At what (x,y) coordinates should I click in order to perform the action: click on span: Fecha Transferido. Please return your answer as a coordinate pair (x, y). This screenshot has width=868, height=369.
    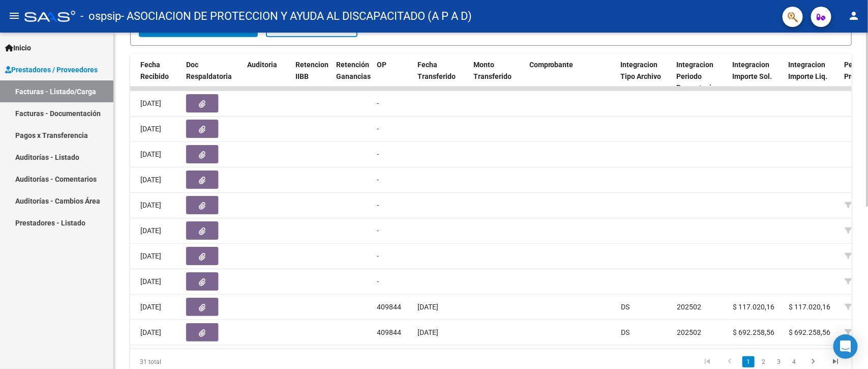
    Looking at the image, I should click on (436, 70).